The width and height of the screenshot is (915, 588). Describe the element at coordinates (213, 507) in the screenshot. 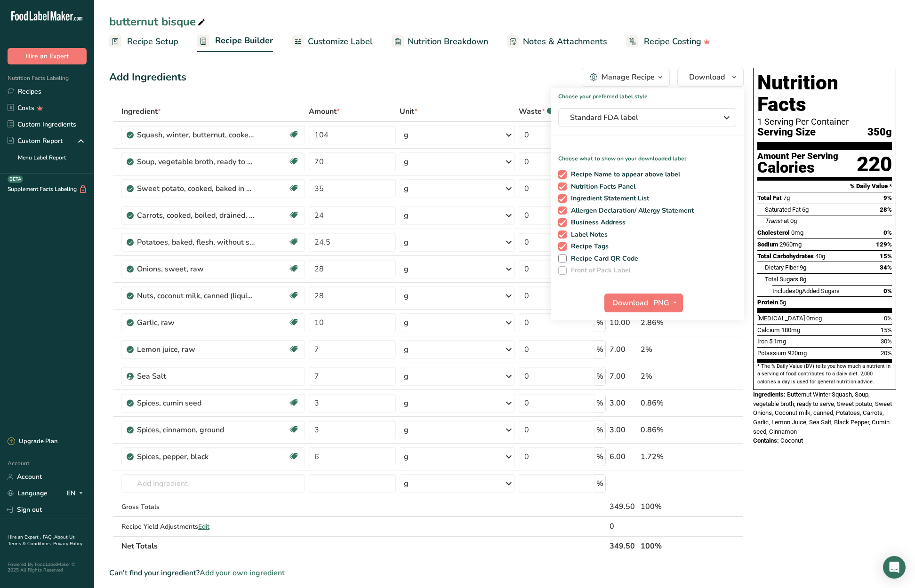

I see `div: Gross Totals` at that location.